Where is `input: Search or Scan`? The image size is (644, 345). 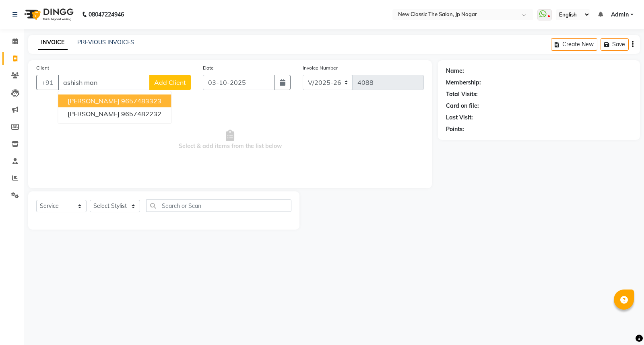 input: Search or Scan is located at coordinates (218, 206).